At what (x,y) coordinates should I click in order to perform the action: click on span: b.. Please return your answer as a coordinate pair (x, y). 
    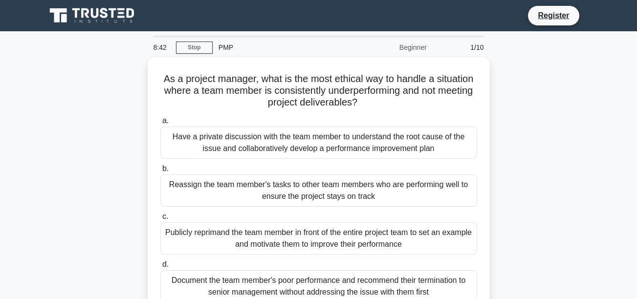
    Looking at the image, I should click on (165, 168).